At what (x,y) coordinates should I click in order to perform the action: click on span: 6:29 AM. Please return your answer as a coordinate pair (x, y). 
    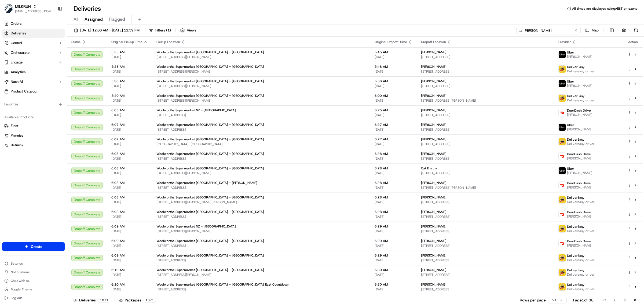
    Looking at the image, I should click on (394, 226).